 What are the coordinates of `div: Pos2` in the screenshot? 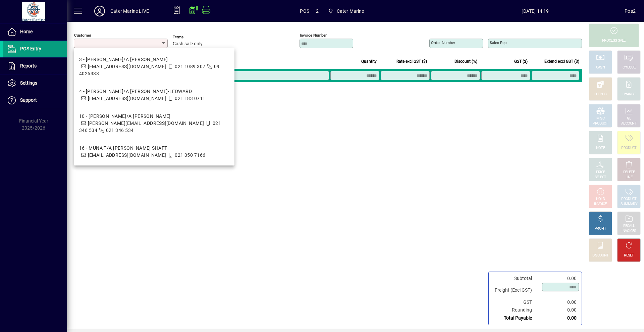 It's located at (630, 11).